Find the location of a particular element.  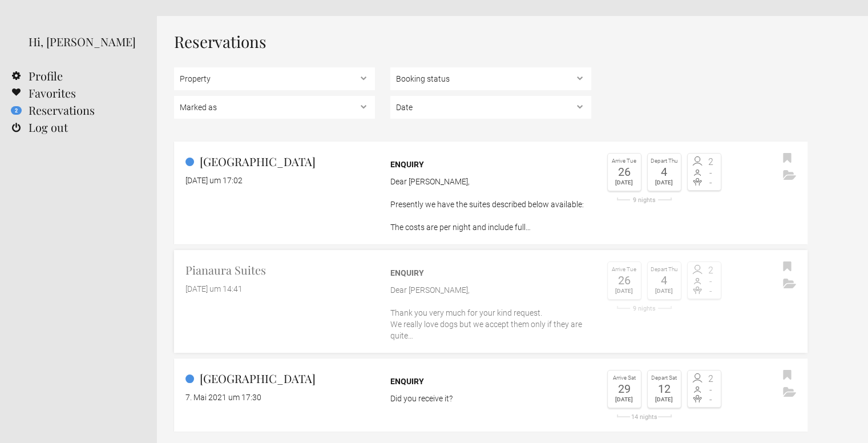

flynt-notification-badge: 2 is located at coordinates (16, 110).